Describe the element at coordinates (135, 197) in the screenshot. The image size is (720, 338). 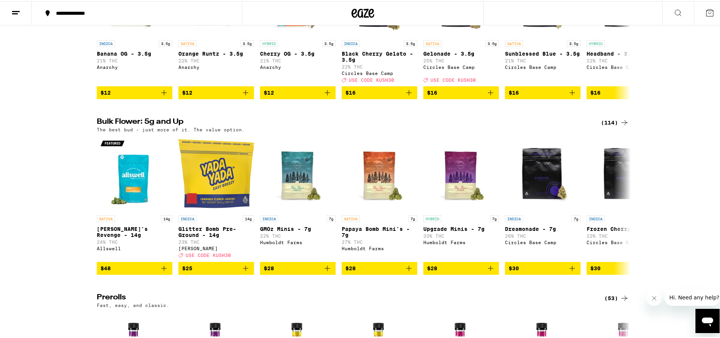
I see `a: Open page for Jack's Revenge - 14g from Allswell` at that location.